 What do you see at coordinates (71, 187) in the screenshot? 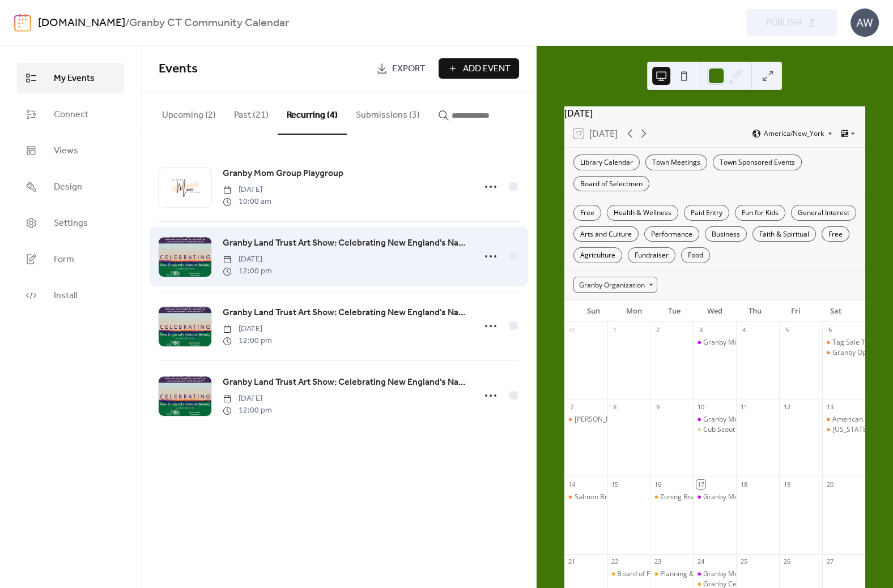
I see `a: Design` at bounding box center [71, 187].